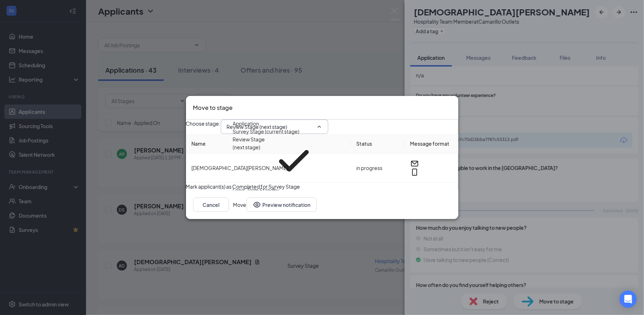 The image size is (644, 315). I want to click on div: Long-Term Standby, so click(256, 190).